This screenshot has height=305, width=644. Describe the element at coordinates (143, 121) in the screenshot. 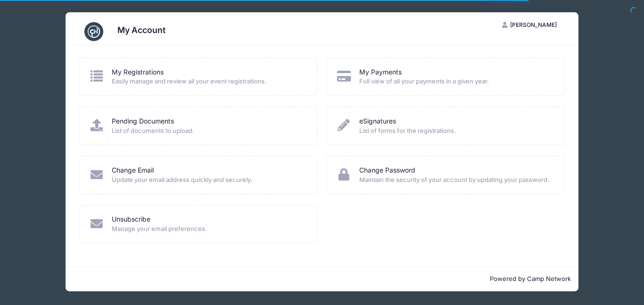

I see `a: Pending Documents` at that location.